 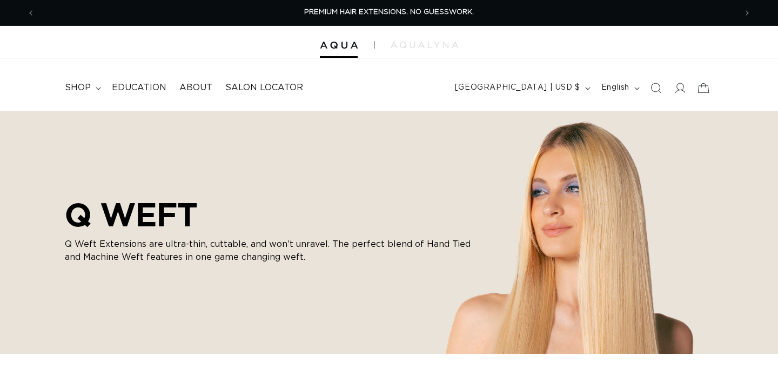 What do you see at coordinates (339, 45) in the screenshot?
I see `img: Aqua Hair Extensions` at bounding box center [339, 45].